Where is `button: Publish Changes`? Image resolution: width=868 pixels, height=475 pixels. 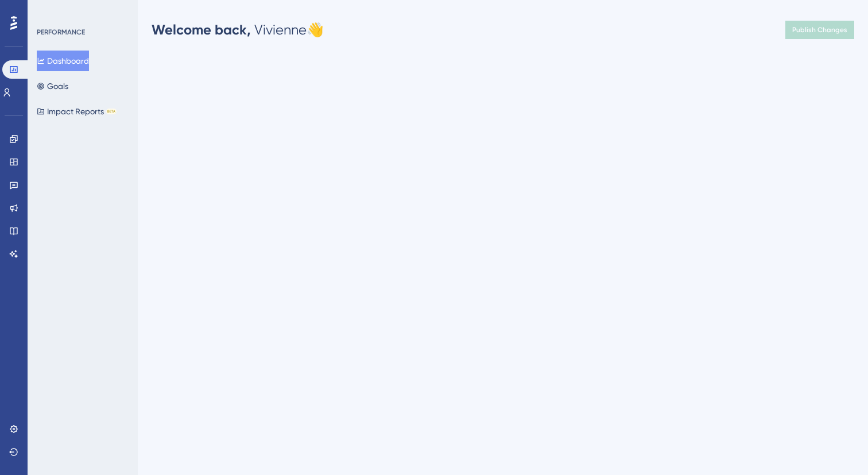 button: Publish Changes is located at coordinates (820, 30).